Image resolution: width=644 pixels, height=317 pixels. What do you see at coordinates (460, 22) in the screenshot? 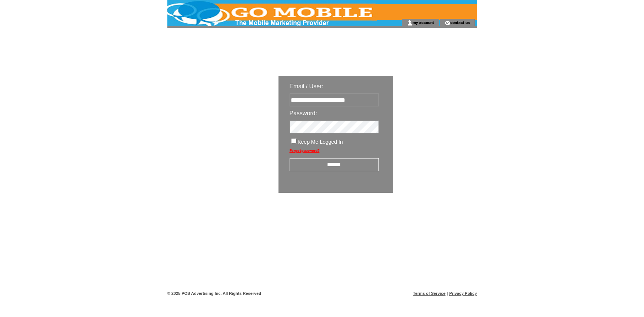
I see `a: contact us` at bounding box center [460, 22].